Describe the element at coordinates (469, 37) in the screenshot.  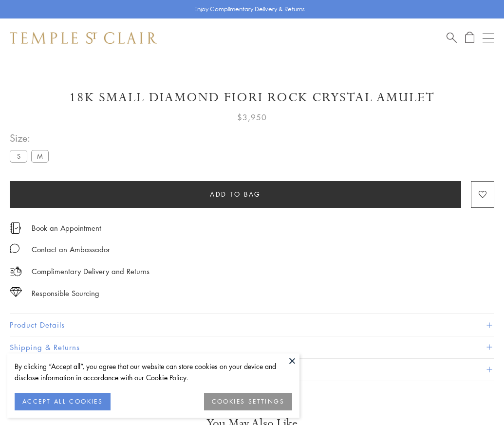
I see `a: Open Shopping Bag` at that location.